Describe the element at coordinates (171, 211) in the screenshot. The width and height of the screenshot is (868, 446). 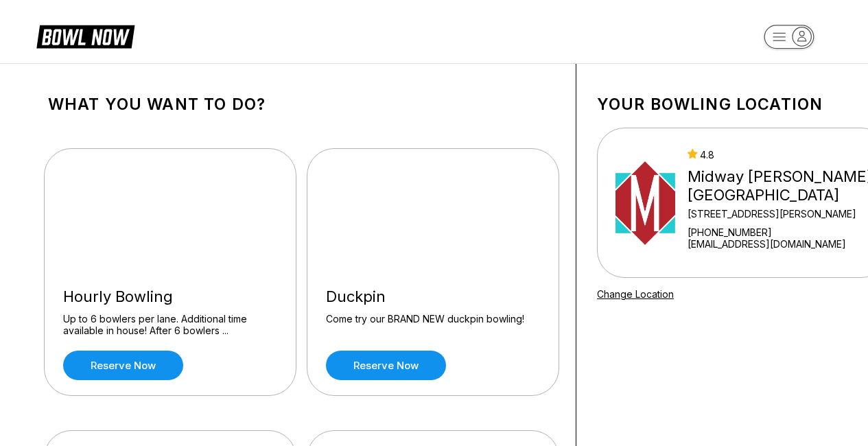
I see `img: Hourly Bowling` at that location.